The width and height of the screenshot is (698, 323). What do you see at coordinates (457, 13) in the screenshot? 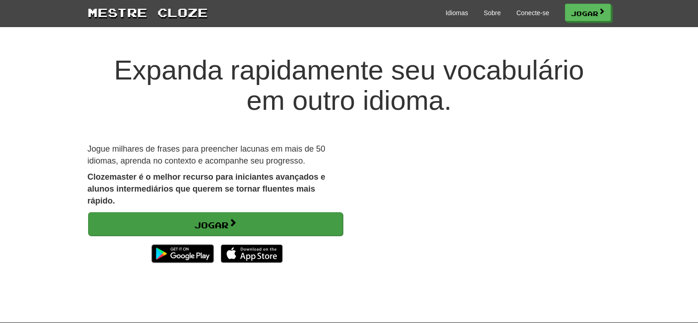
I see `font: Idiomas` at bounding box center [457, 13].